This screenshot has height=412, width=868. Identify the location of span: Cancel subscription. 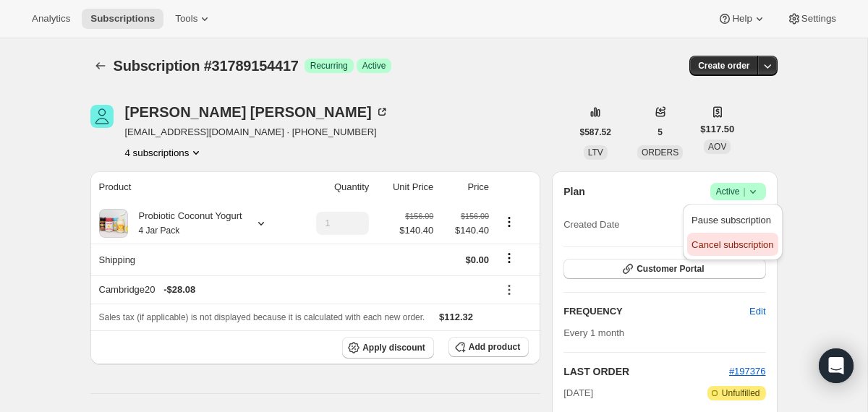
(732, 244).